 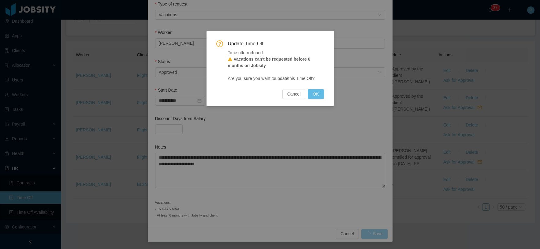 I want to click on button: Cancel, so click(x=294, y=94).